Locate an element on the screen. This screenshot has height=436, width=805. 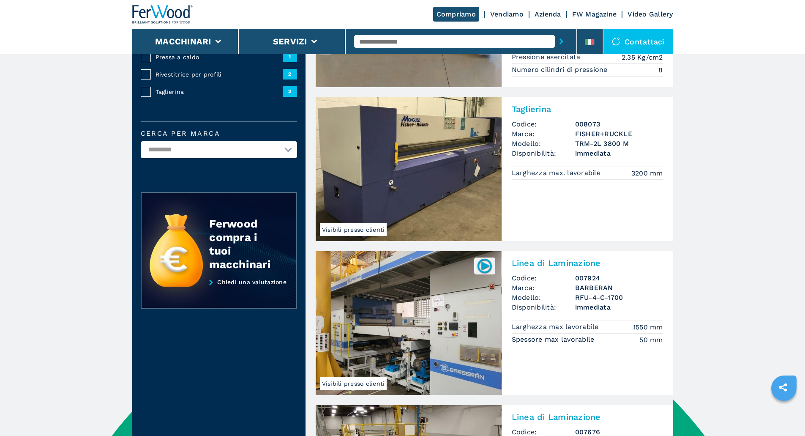
h3: 008073 is located at coordinates (619, 124).